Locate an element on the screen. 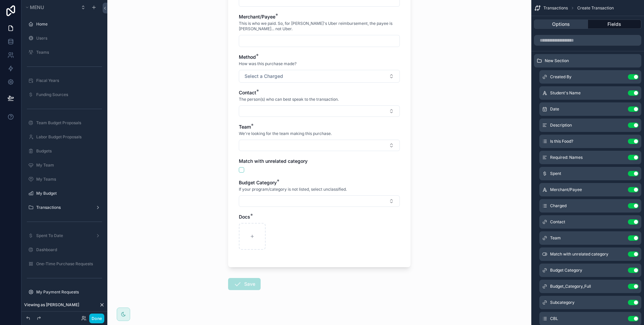  span: Charged is located at coordinates (558, 206).